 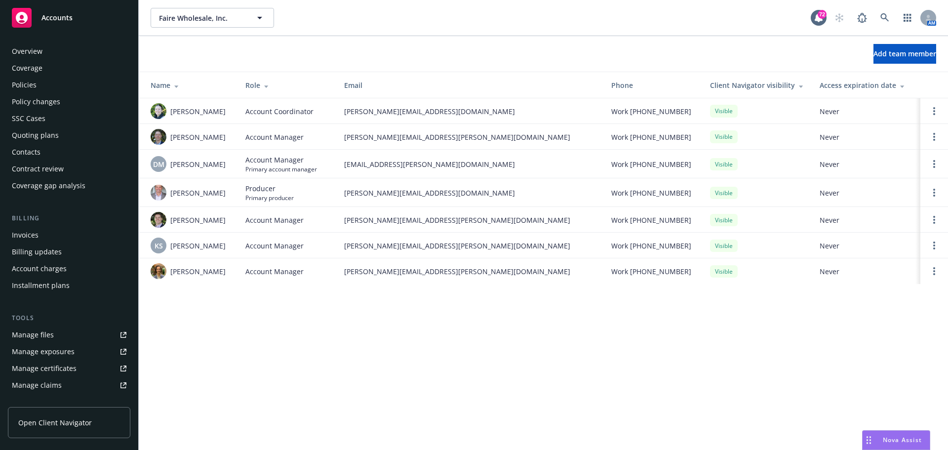 I want to click on div: Manage claims, so click(x=37, y=385).